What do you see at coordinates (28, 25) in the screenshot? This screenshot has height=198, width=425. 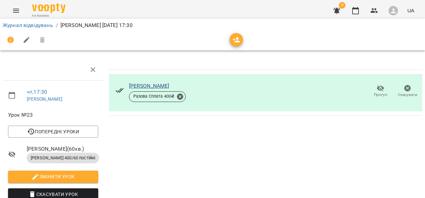 I see `a: Журнал відвідувань` at bounding box center [28, 25].